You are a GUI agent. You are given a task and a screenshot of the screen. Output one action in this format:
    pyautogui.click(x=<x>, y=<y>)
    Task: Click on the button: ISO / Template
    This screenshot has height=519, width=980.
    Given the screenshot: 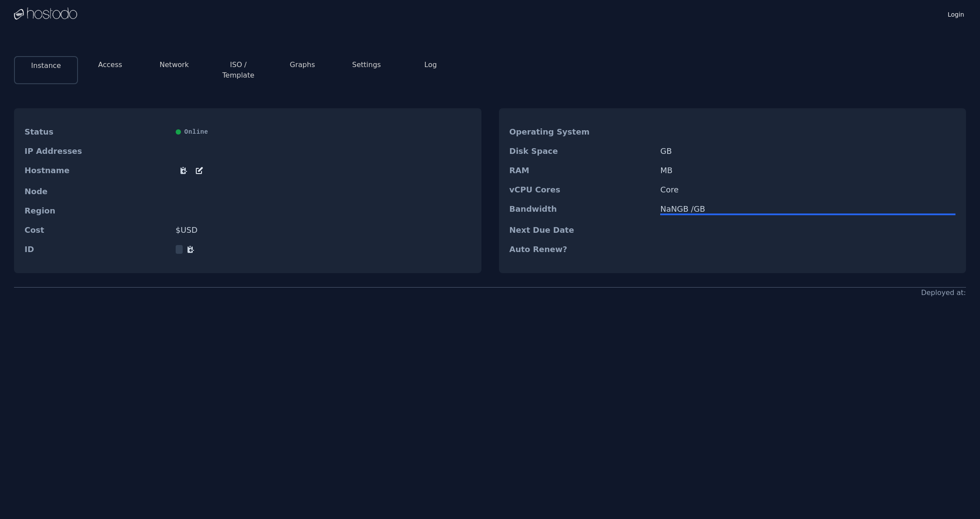 What is the action you would take?
    pyautogui.click(x=238, y=70)
    